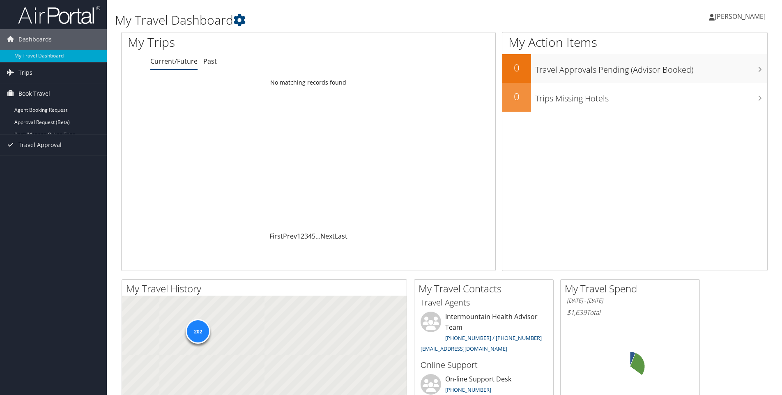 The image size is (782, 395). Describe the element at coordinates (34, 94) in the screenshot. I see `span: Book Travel` at that location.